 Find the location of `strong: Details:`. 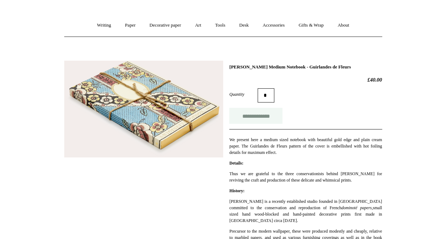

strong: Details: is located at coordinates (236, 163).